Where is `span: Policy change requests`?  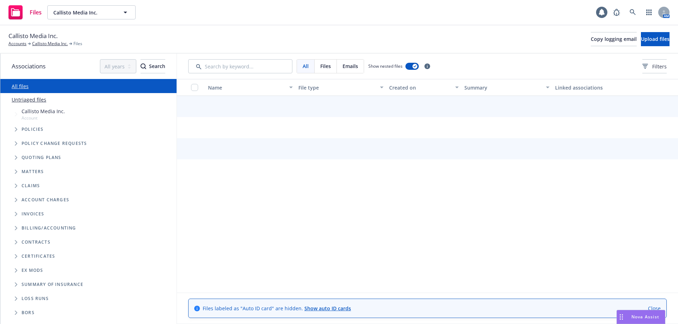
span: Policy change requests is located at coordinates (54, 144).